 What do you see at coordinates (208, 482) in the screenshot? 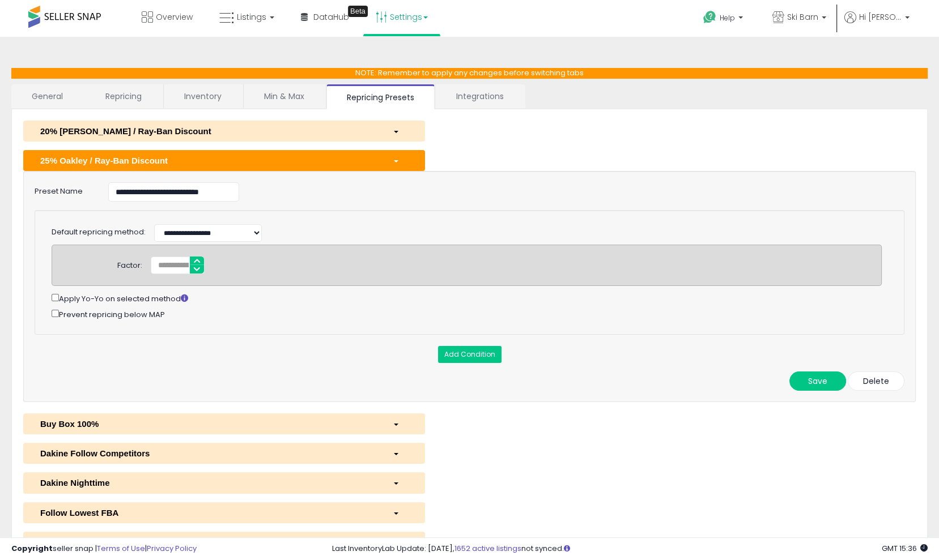
I see `div: Dakine Nighttime` at bounding box center [208, 482].